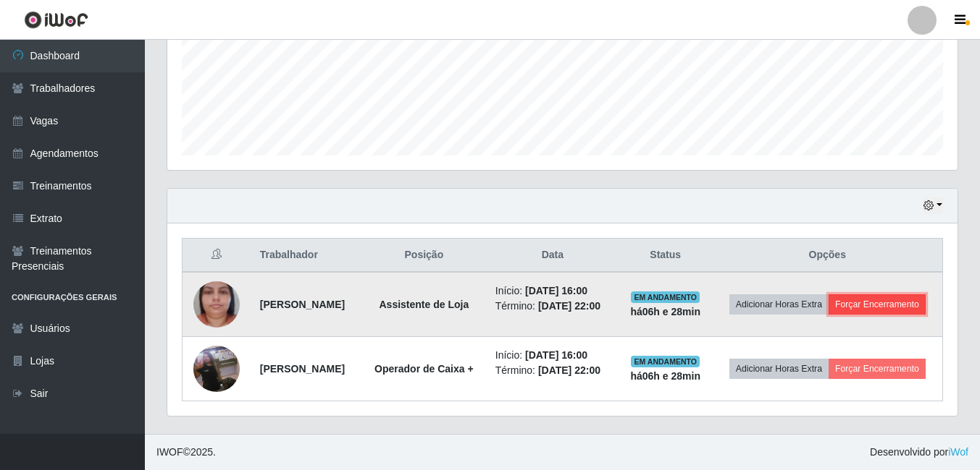 The height and width of the screenshot is (470, 980). I want to click on img: 1725070298663.jpeg, so click(217, 369).